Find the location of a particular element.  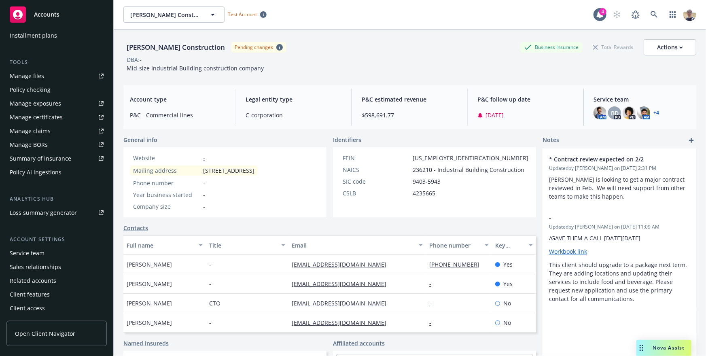

a: Search is located at coordinates (654, 15).